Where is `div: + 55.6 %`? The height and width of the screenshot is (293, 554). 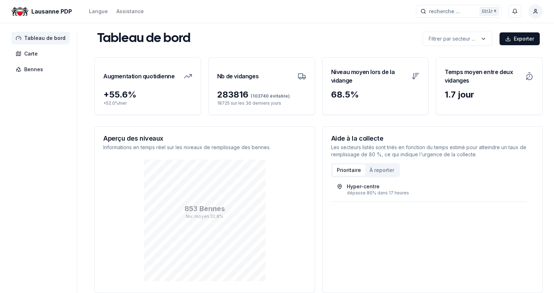
div: + 55.6 % is located at coordinates (148, 95).